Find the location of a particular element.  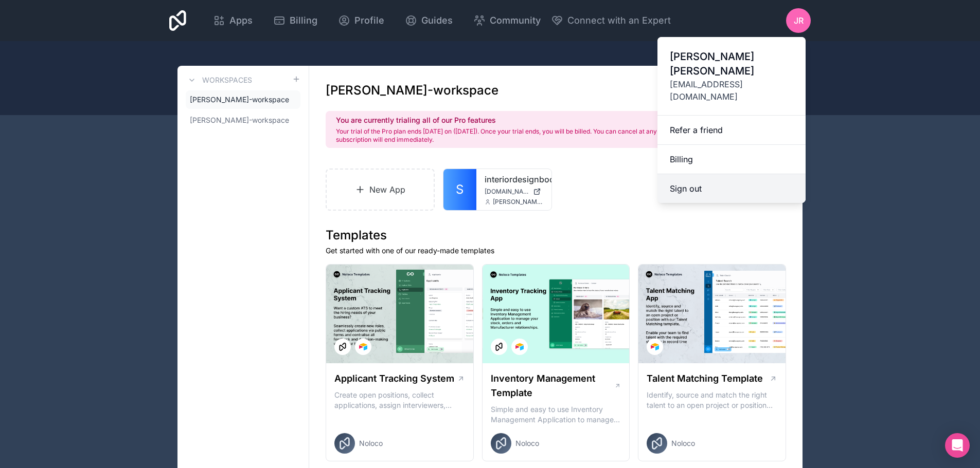

h1: Talent Matching Template is located at coordinates (704, 379).